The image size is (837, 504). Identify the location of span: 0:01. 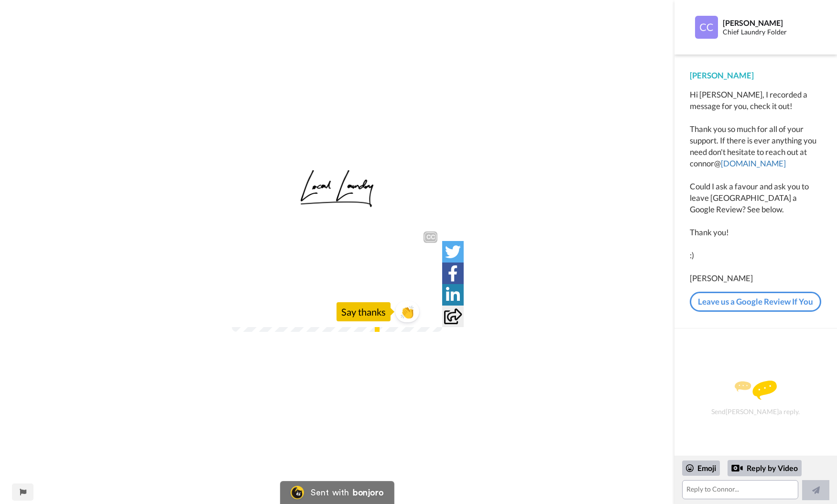
(247, 314).